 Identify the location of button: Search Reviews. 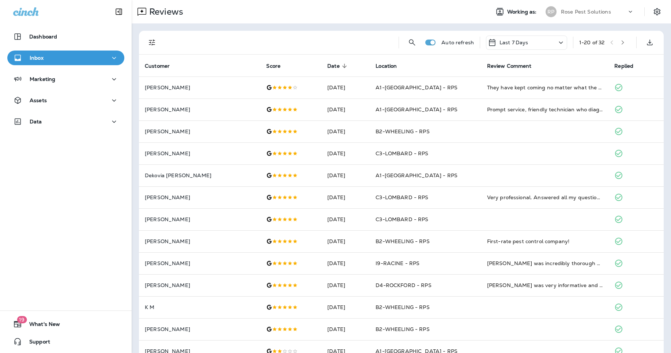
(412, 42).